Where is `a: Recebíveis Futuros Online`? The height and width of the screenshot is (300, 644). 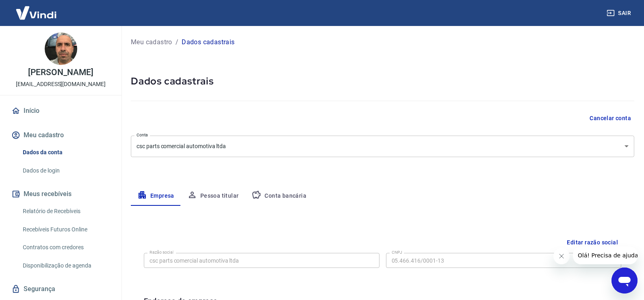
a: Recebíveis Futuros Online is located at coordinates (66, 229).